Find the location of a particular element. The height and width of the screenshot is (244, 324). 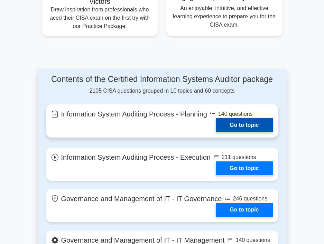

p: An enjoyable, intuitive, and effective learning experience to prepare you for the CISA exam. is located at coordinates (224, 17).